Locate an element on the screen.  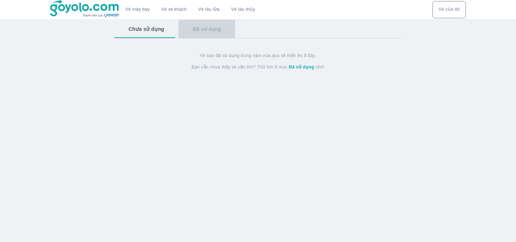
button: Đã sử dụng is located at coordinates (207, 29).